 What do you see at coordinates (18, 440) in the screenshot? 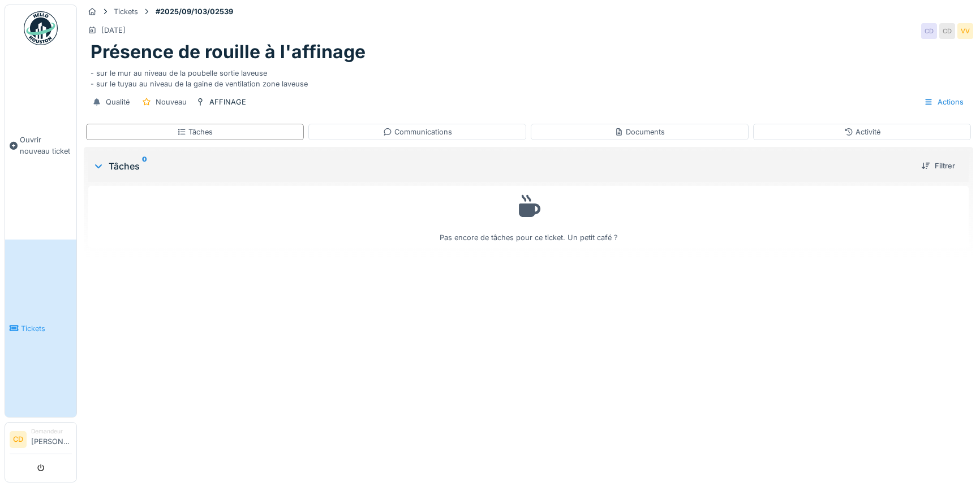
I see `li: CD` at bounding box center [18, 440].